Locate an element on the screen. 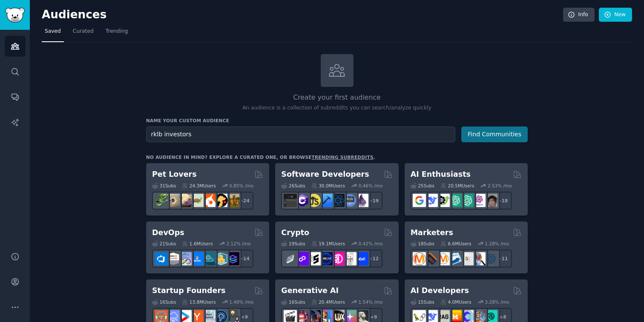 This screenshot has height=322, width=644. h2: Pet Lovers is located at coordinates (174, 174).